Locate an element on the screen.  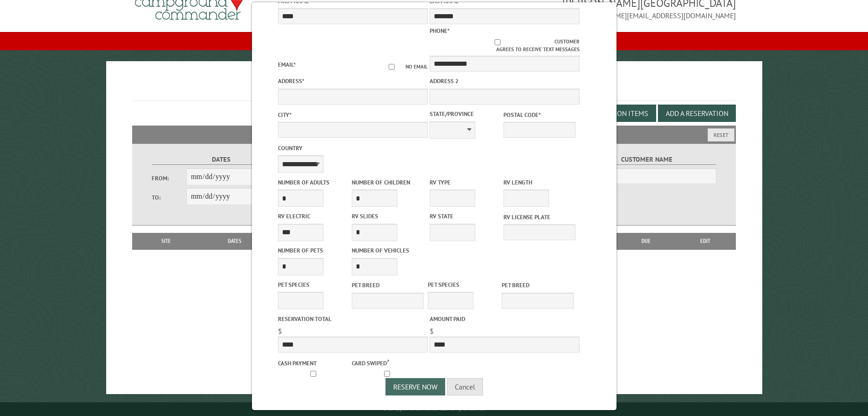
label: Number of Adults is located at coordinates (314, 182).